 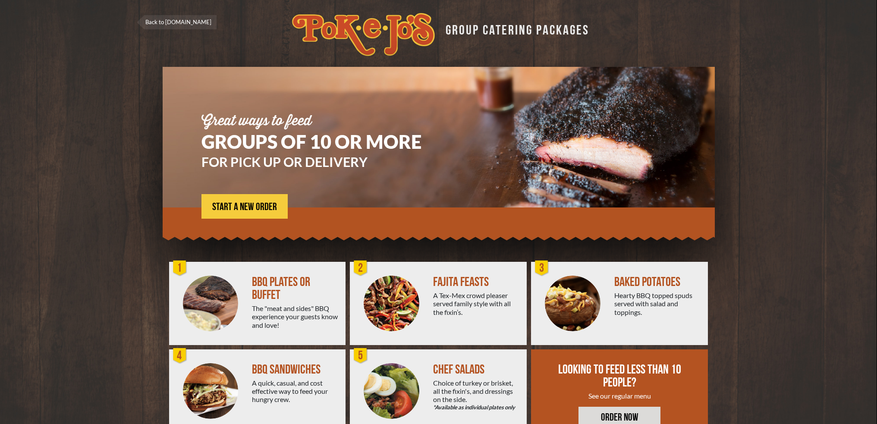 I want to click on div: LOOKING TO FEED LESS THAN 10 PEOPLE?, so click(x=620, y=376).